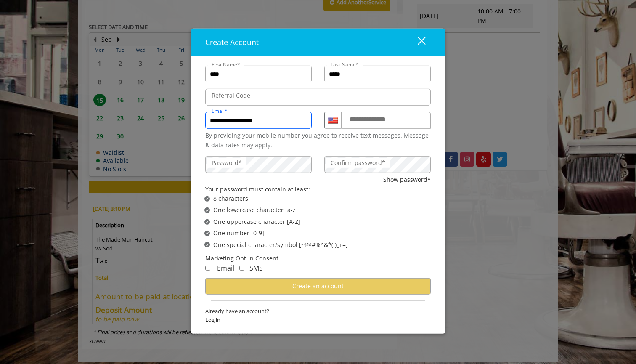 This screenshot has width=636, height=364. Describe the element at coordinates (318, 258) in the screenshot. I see `div: Marketing Opt-in Consent` at that location.